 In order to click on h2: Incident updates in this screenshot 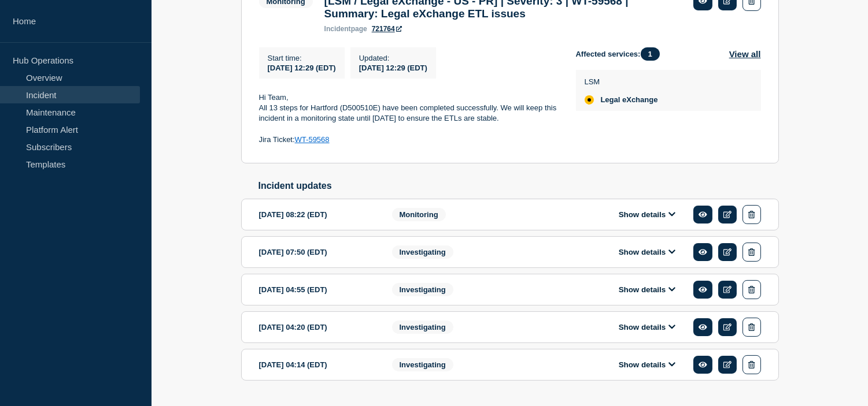, I will do `click(519, 186)`.